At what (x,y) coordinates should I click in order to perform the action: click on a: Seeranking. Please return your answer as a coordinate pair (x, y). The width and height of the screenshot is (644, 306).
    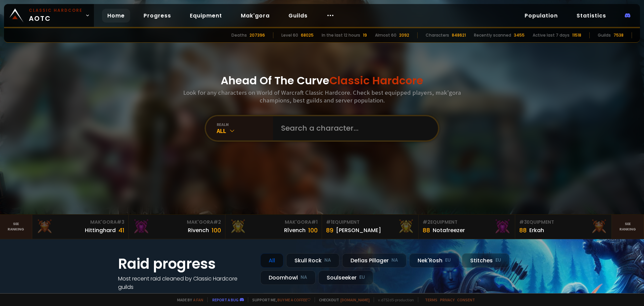
    Looking at the image, I should click on (628, 227).